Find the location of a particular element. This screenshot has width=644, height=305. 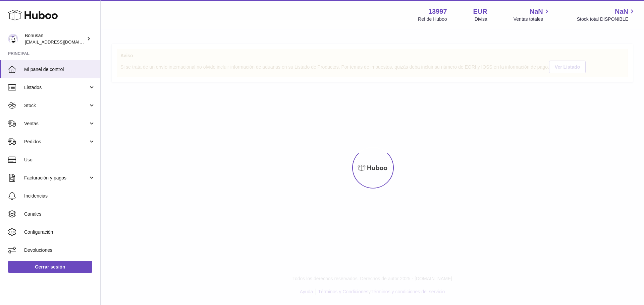

span: Facturación y pagos is located at coordinates (56, 178).